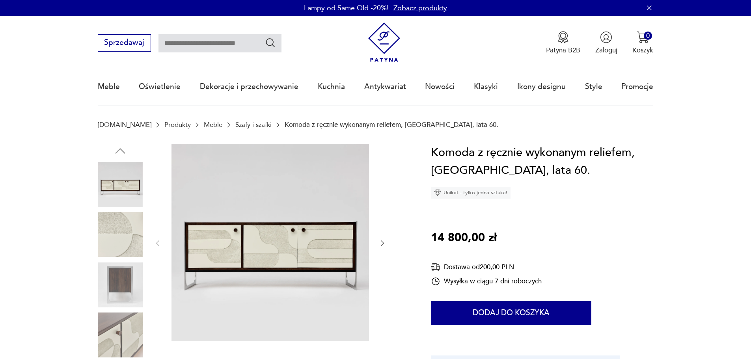  I want to click on a: Kuchnia, so click(331, 87).